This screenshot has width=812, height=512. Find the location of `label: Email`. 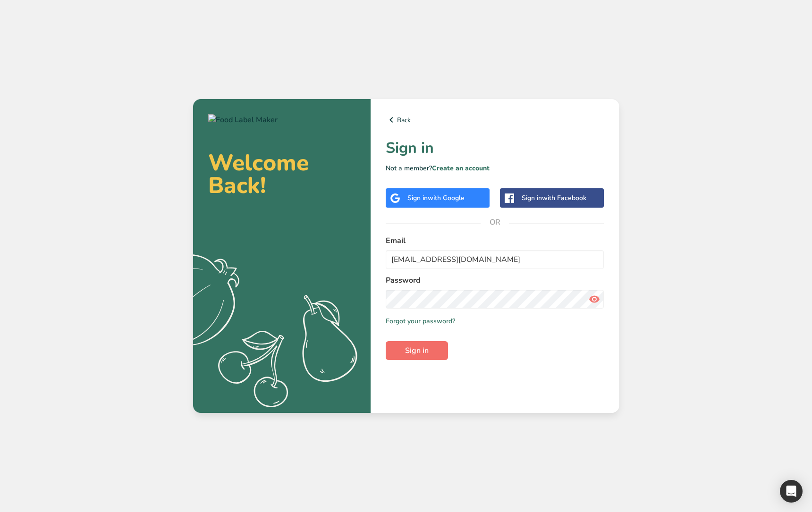

label: Email is located at coordinates (495, 241).